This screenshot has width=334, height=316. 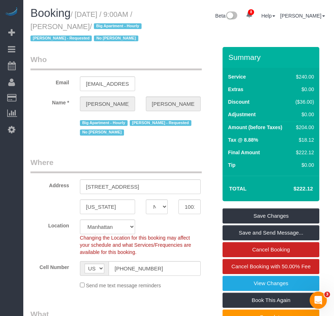 What do you see at coordinates (271, 249) in the screenshot?
I see `a: Cancel Booking` at bounding box center [271, 249].